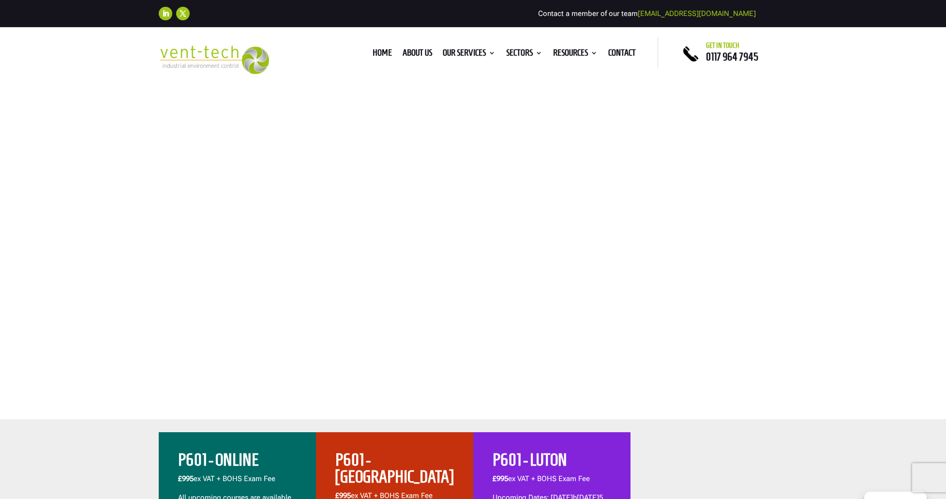  Describe the element at coordinates (500, 479) in the screenshot. I see `span: £995` at that location.